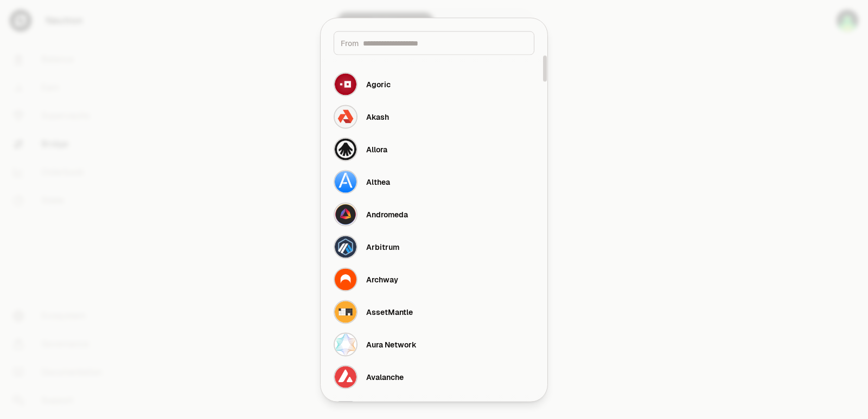  I want to click on div: Allora, so click(376, 149).